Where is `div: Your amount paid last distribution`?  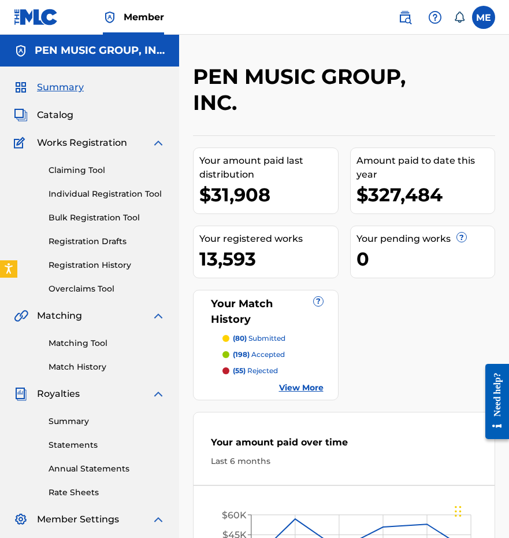
div: Your amount paid last distribution is located at coordinates (269, 168).